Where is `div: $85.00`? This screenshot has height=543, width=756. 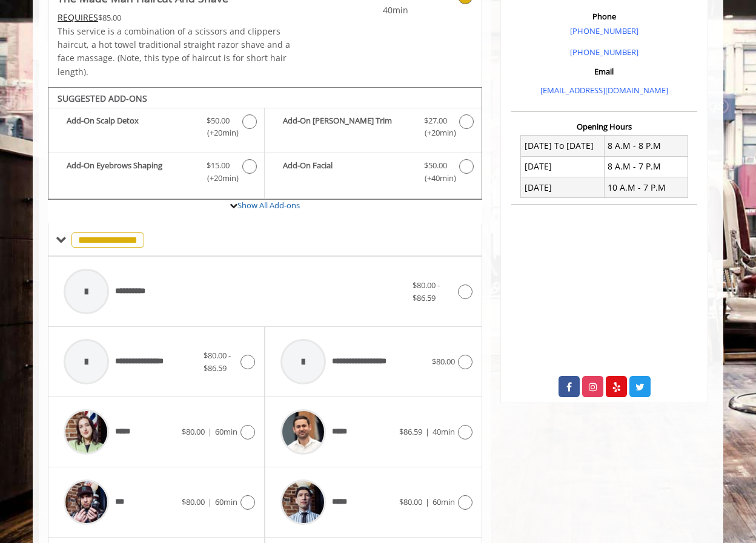 div: $85.00 is located at coordinates (179, 17).